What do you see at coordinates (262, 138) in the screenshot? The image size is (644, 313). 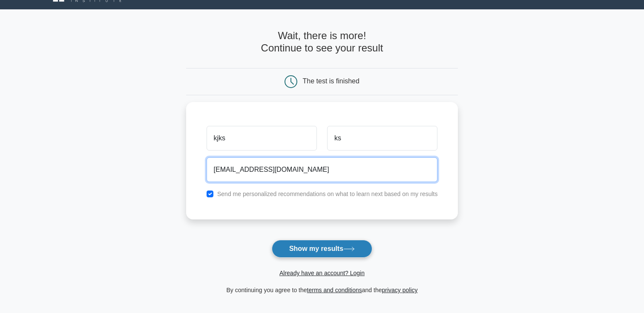 I see `input: First name` at bounding box center [262, 138].